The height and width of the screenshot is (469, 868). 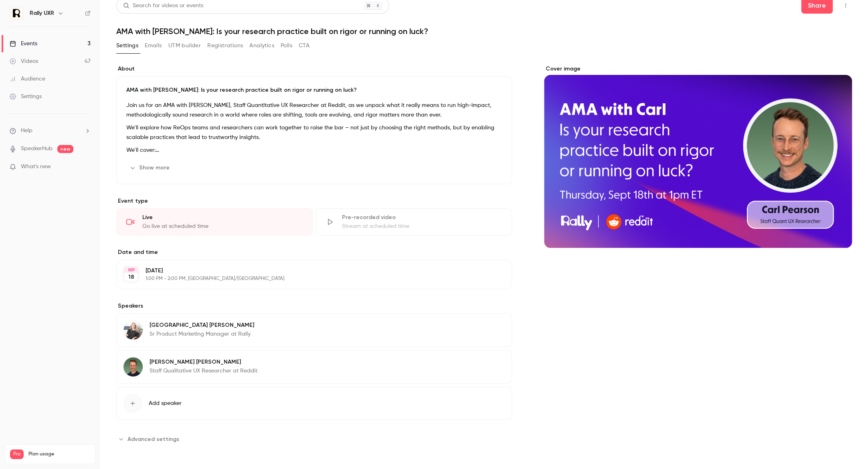 What do you see at coordinates (422, 227) in the screenshot?
I see `div: Stream at scheduled time` at bounding box center [422, 227].